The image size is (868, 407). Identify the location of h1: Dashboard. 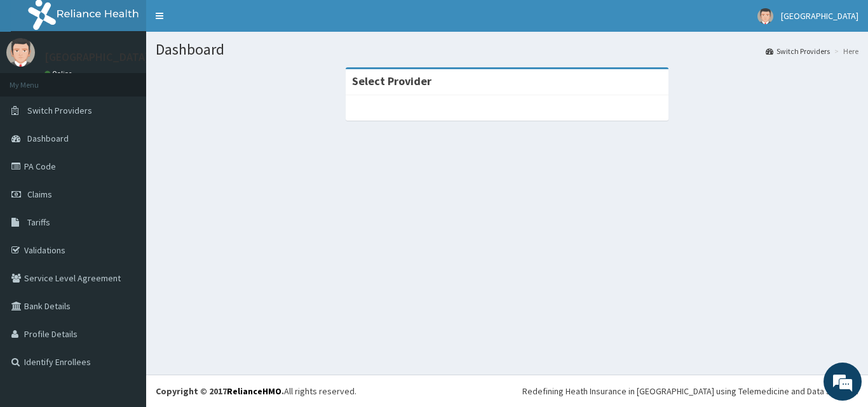
(507, 50).